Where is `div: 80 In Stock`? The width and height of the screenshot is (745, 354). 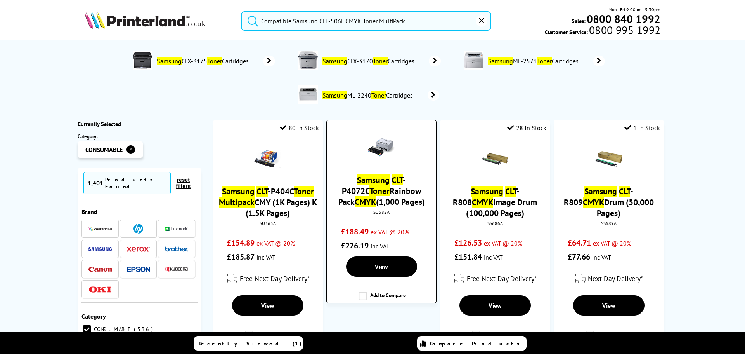 div: 80 In Stock is located at coordinates (299, 128).